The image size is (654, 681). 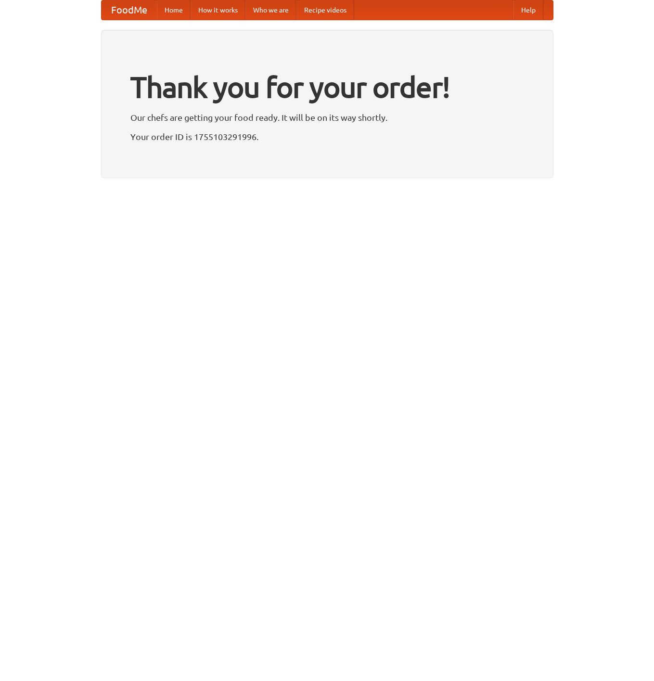 What do you see at coordinates (327, 137) in the screenshot?
I see `p: Your order ID is 1755103291996.` at bounding box center [327, 137].